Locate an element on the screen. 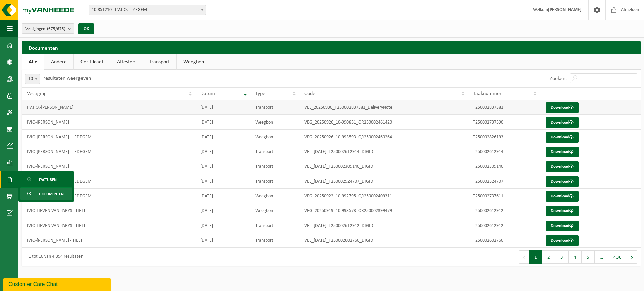 The width and height of the screenshot is (644, 291). label: Zoeken: is located at coordinates (558, 78).